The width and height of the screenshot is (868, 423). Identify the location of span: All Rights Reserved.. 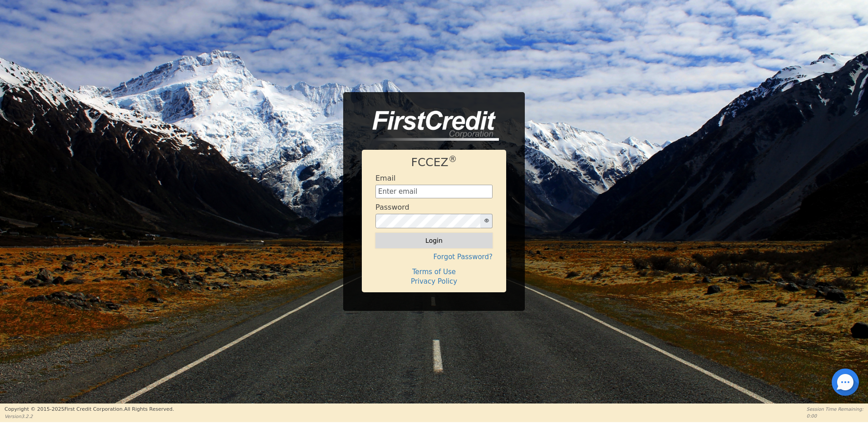
(149, 409).